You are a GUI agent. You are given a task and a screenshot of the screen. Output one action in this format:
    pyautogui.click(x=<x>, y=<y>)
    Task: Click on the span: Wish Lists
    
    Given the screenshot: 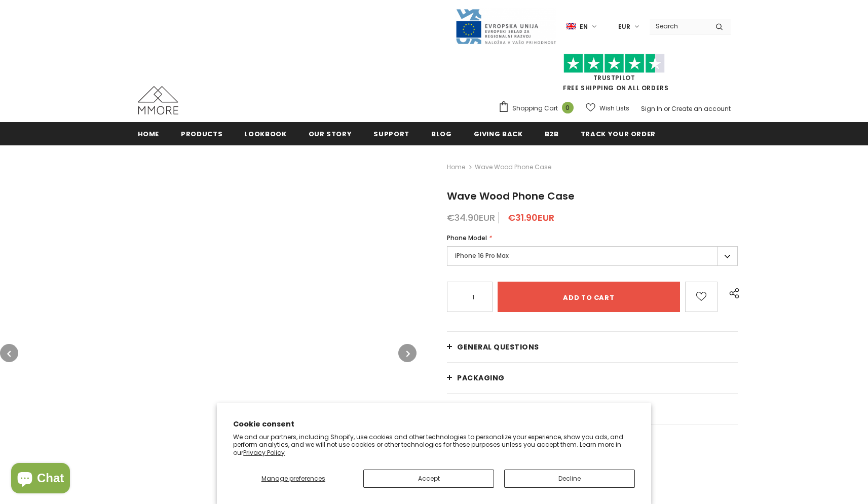 What is the action you would take?
    pyautogui.click(x=615, y=108)
    